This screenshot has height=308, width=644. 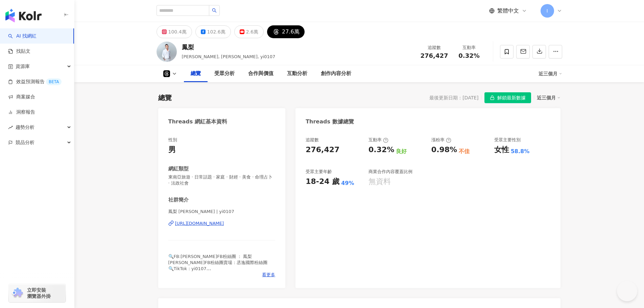 What do you see at coordinates (434, 55) in the screenshot?
I see `span: 276,427` at bounding box center [434, 55].